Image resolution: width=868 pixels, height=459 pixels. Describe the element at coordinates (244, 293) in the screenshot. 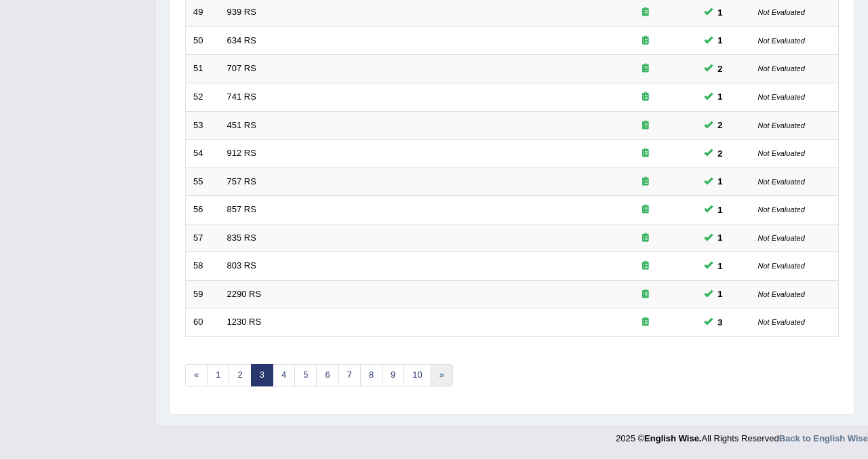

I see `a: 2290 RS` at that location.